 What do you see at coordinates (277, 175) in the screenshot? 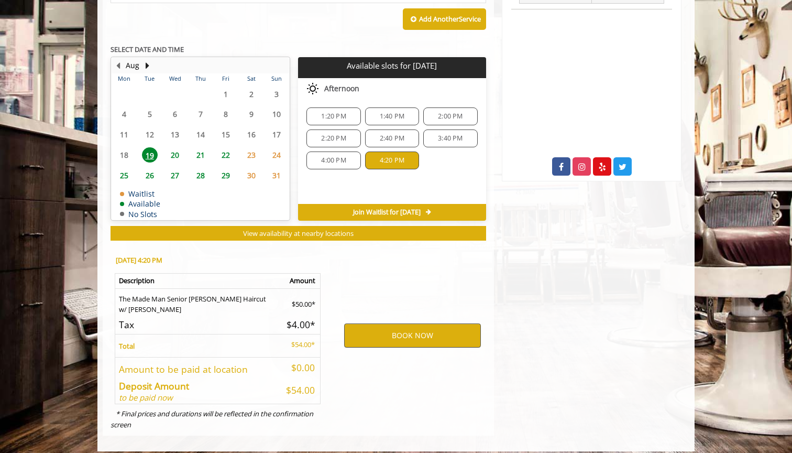
I see `span: 31` at bounding box center [277, 175].